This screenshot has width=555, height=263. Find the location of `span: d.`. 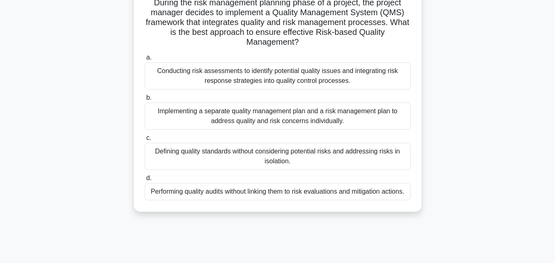

span: d. is located at coordinates (149, 178).